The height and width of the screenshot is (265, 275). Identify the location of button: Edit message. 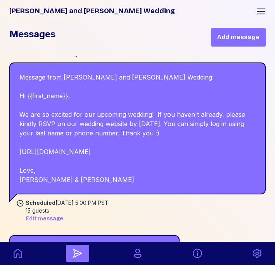
(44, 219).